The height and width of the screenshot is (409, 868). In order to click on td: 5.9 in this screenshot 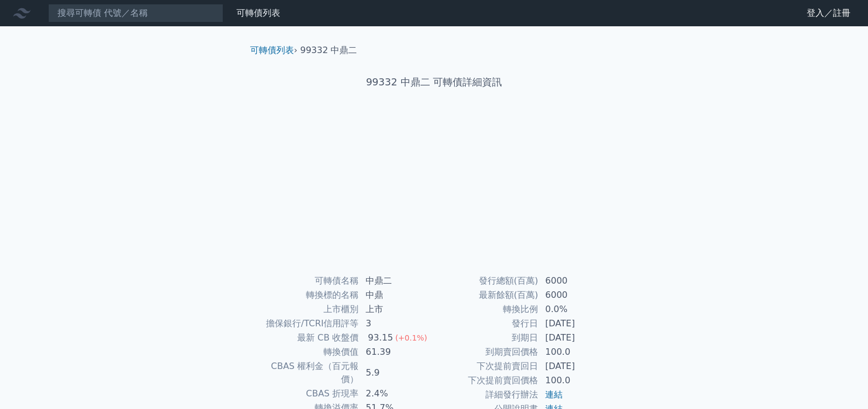, I will do `click(396, 373)`.